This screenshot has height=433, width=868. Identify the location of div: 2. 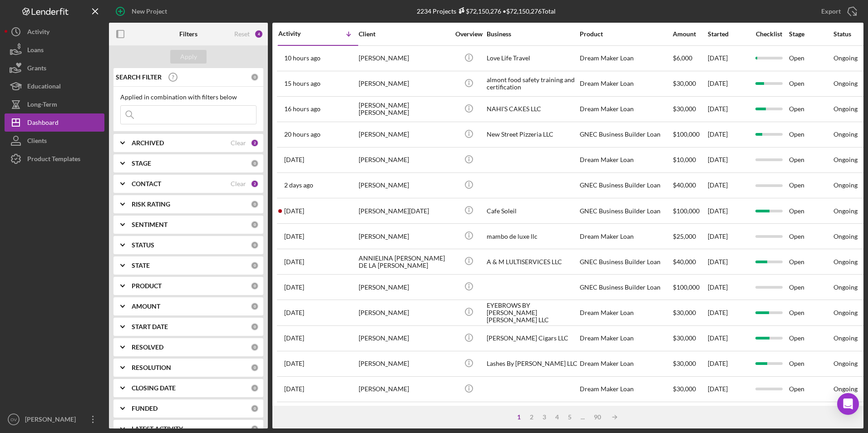
(532, 417).